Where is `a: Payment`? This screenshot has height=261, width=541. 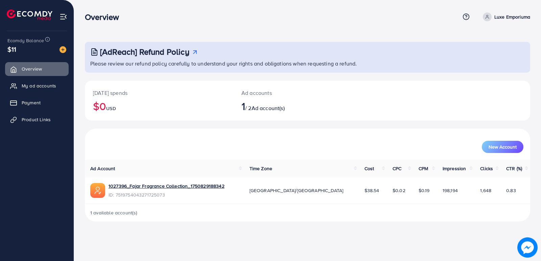 a: Payment is located at coordinates (37, 103).